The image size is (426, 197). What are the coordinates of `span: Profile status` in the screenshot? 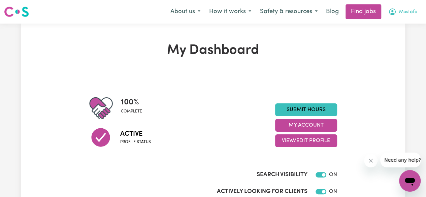 It's located at (135, 142).